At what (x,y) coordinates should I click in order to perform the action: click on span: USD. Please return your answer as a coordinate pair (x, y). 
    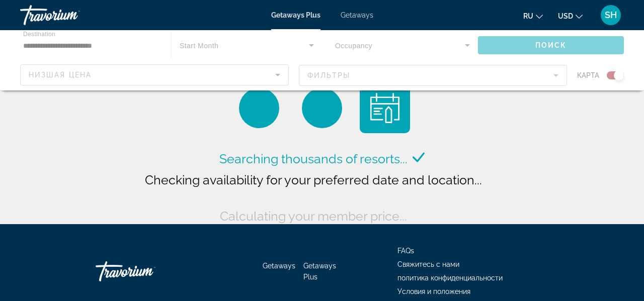
    Looking at the image, I should click on (565, 16).